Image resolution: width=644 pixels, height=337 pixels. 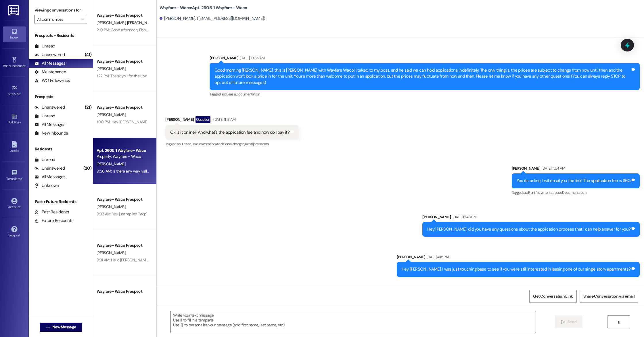 I want to click on button: Share Conversation via email, so click(x=609, y=296).